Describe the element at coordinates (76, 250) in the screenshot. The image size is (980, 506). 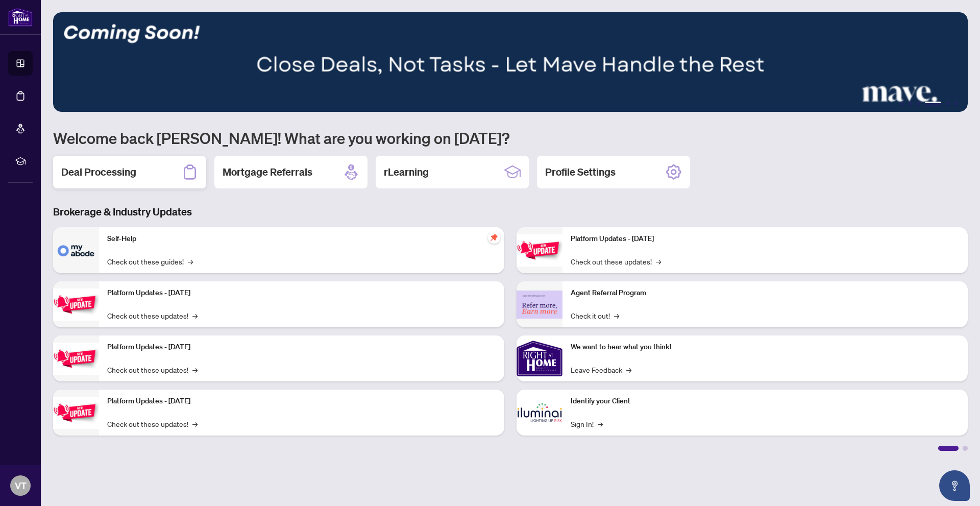
I see `img: Self-Help` at that location.